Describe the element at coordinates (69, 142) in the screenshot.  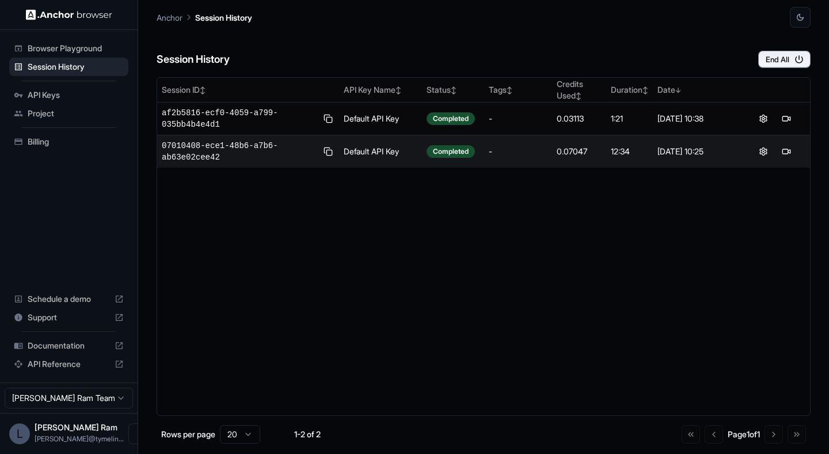
I see `div: Billing` at that location.